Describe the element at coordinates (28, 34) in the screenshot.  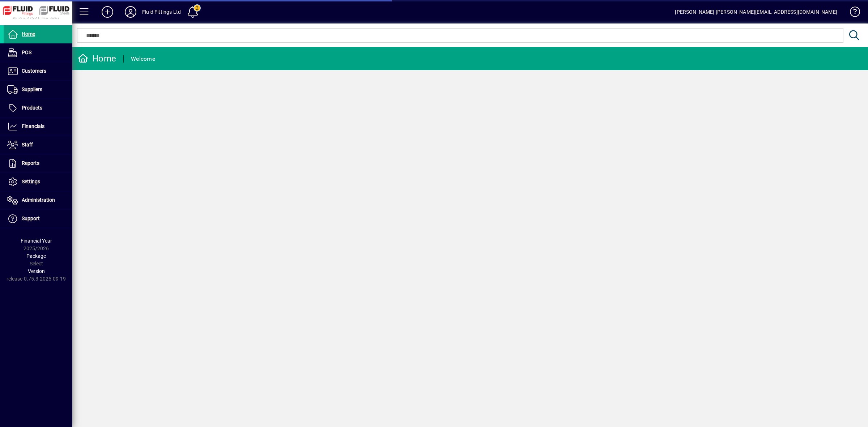
I see `span: Home` at that location.